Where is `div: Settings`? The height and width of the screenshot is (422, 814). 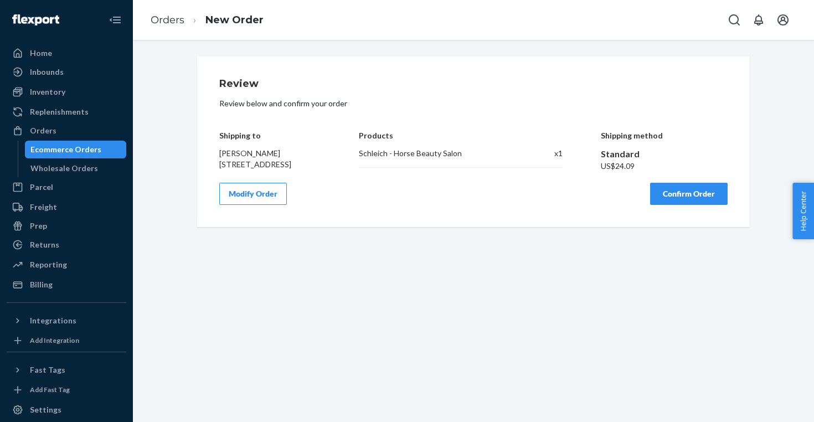 div: Settings is located at coordinates (45, 410).